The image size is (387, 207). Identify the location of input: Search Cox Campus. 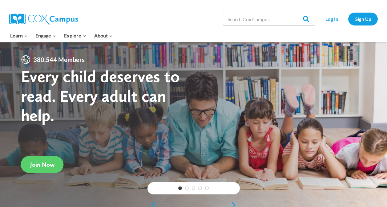
(269, 19).